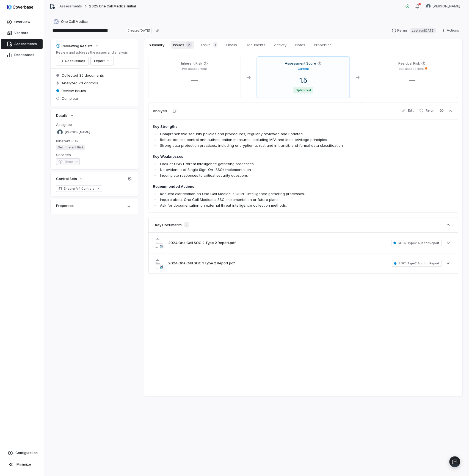  What do you see at coordinates (80, 83) in the screenshot?
I see `span: Analyzed 73 controls` at bounding box center [80, 83].